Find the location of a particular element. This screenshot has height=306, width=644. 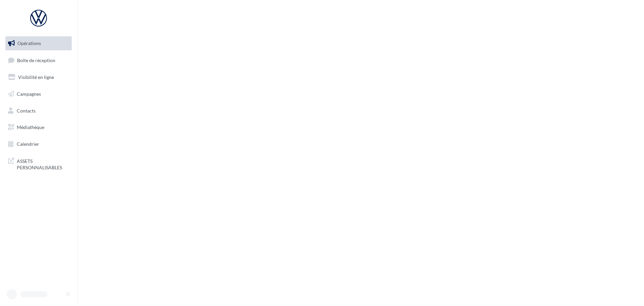

a: ASSETS PERSONNALISABLES is located at coordinates (38, 163).